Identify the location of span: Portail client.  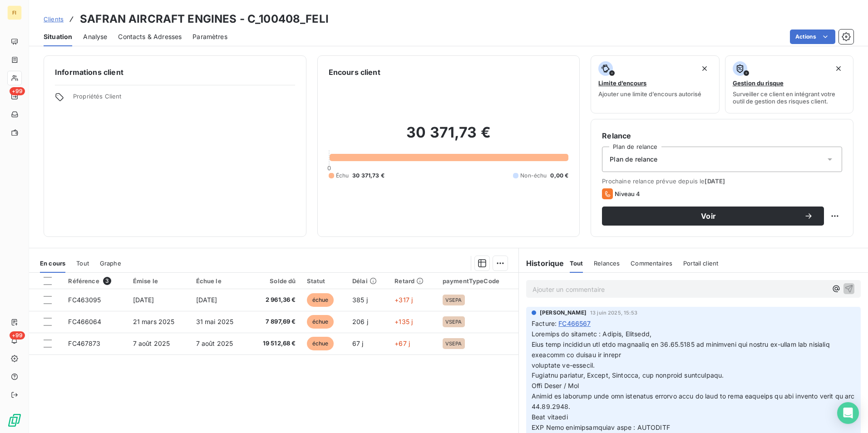
(700, 263).